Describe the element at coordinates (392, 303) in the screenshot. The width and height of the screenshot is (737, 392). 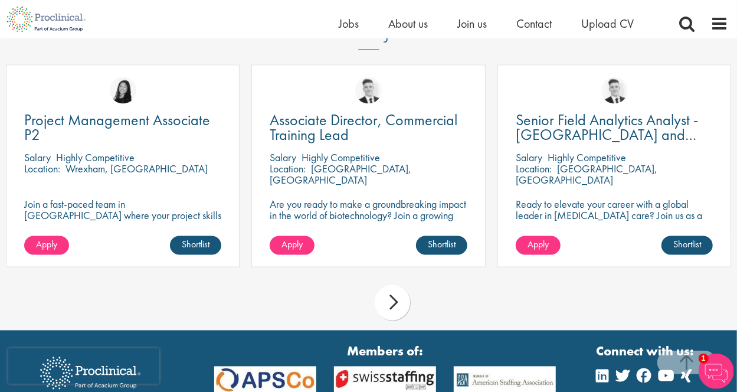
I see `div: next` at that location.